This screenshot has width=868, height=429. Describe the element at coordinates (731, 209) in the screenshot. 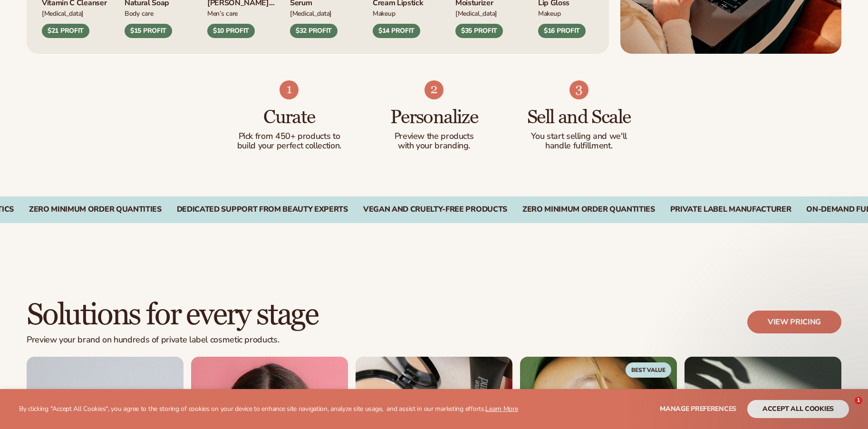

I see `div: PRIVATE LABEL MANUFACTURER` at that location.